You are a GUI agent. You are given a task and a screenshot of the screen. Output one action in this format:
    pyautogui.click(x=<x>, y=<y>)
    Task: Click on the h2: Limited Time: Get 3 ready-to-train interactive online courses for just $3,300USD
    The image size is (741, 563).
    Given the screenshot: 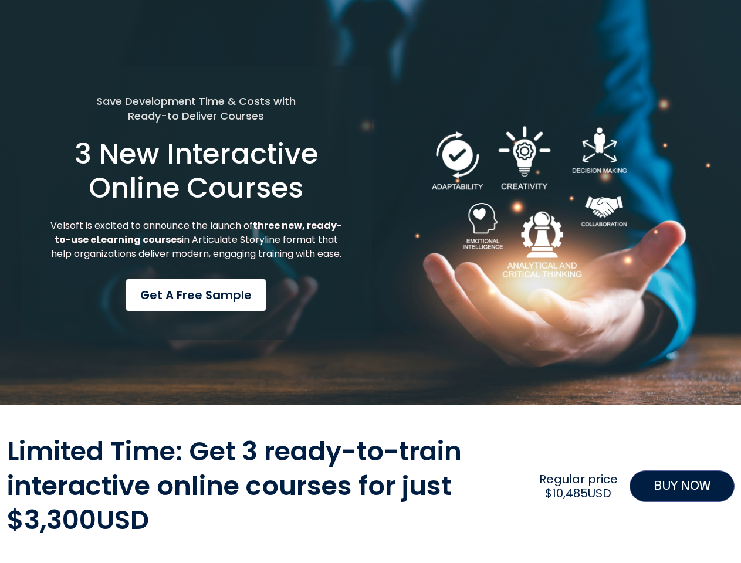 What is the action you would take?
    pyautogui.click(x=267, y=486)
    